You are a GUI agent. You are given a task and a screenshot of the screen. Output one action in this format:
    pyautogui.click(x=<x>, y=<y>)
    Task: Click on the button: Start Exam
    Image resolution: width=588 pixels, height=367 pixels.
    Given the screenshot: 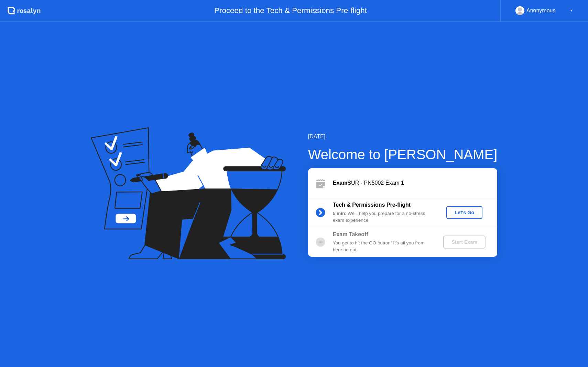 What is the action you would take?
    pyautogui.click(x=464, y=242)
    